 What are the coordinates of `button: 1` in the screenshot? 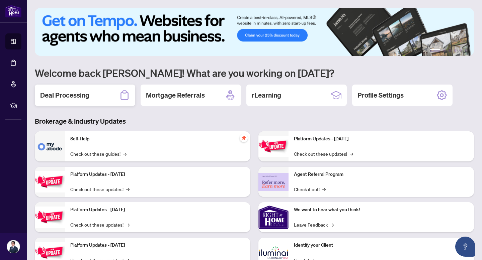 It's located at (435, 50).